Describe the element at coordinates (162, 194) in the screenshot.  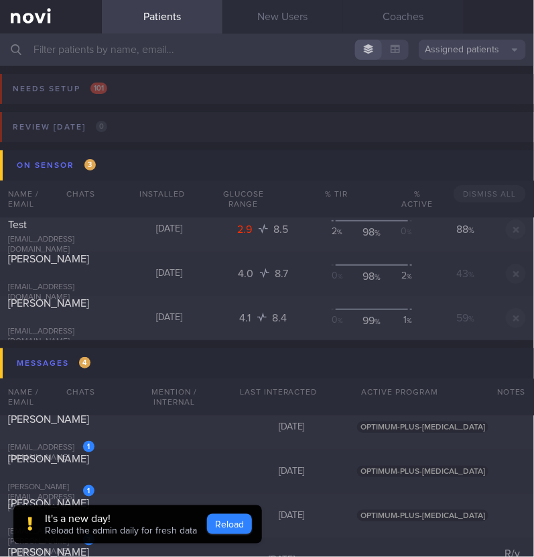
I see `div: Installed` at that location.